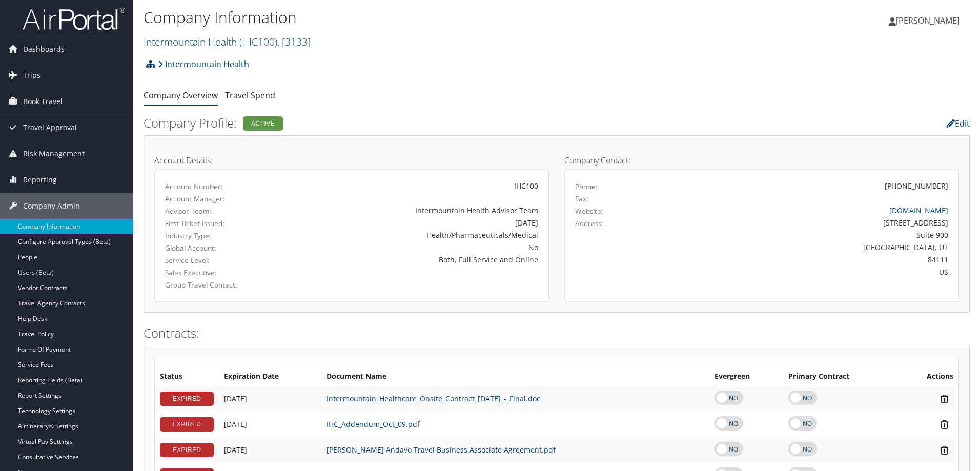 This screenshot has width=980, height=471. I want to click on label: Address:, so click(589, 223).